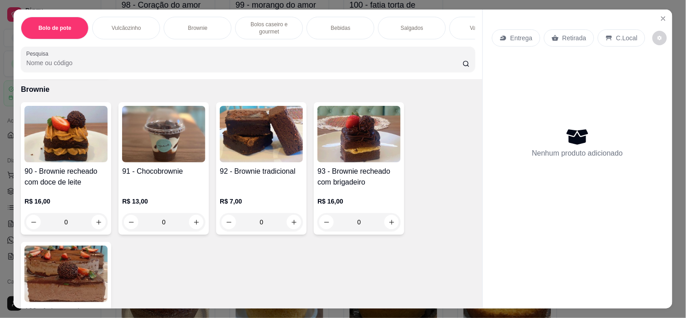  Describe the element at coordinates (55, 28) in the screenshot. I see `p: Bolo de pote` at that location.